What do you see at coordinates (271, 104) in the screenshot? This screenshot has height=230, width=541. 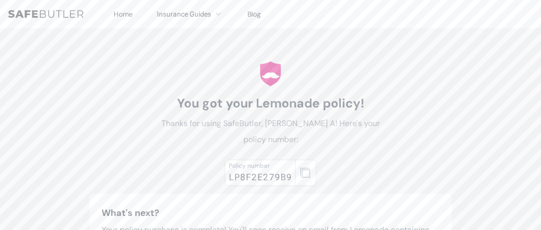 I see `h1: You got your Lemonade policy!` at bounding box center [271, 104].